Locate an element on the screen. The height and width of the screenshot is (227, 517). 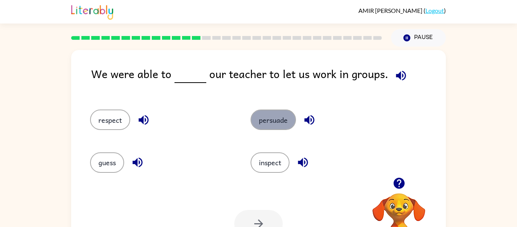
button: respect is located at coordinates (110, 120).